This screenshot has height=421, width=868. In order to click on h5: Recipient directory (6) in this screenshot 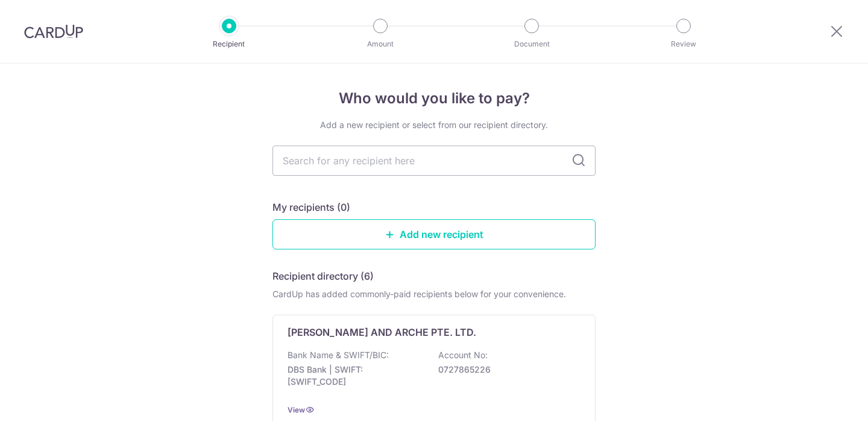, I will do `click(323, 276)`.